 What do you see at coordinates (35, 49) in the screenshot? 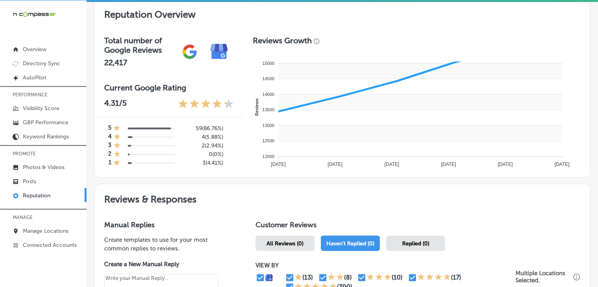
I see `p: Overview` at bounding box center [35, 49].